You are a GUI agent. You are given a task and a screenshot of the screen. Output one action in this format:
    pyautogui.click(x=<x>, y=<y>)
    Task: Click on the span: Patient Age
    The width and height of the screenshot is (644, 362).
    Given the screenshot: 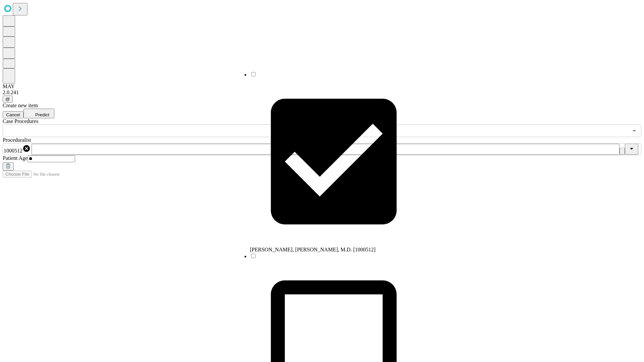 What is the action you would take?
    pyautogui.click(x=15, y=158)
    